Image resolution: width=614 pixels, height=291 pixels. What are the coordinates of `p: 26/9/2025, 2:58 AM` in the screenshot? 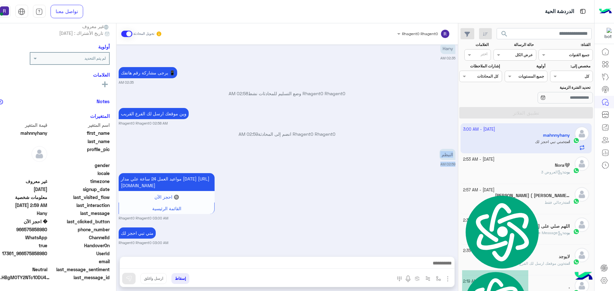 It's located at (154, 114).